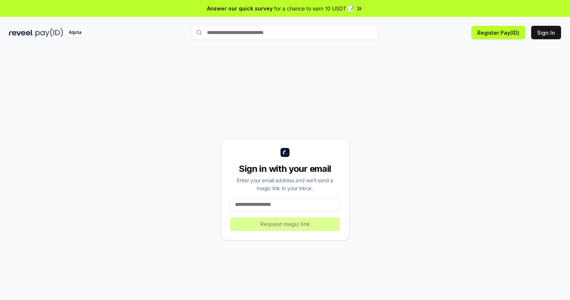 This screenshot has height=300, width=570. What do you see at coordinates (75, 32) in the screenshot?
I see `div: Alpha` at bounding box center [75, 32].